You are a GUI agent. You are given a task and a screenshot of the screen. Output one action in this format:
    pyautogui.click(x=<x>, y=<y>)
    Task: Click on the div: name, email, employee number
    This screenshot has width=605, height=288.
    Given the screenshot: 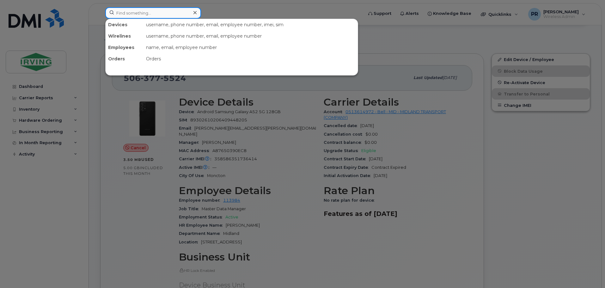 What is the action you would take?
    pyautogui.click(x=251, y=47)
    